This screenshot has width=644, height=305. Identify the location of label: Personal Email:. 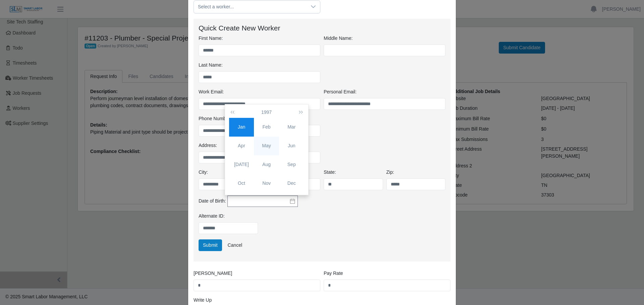
(340, 92).